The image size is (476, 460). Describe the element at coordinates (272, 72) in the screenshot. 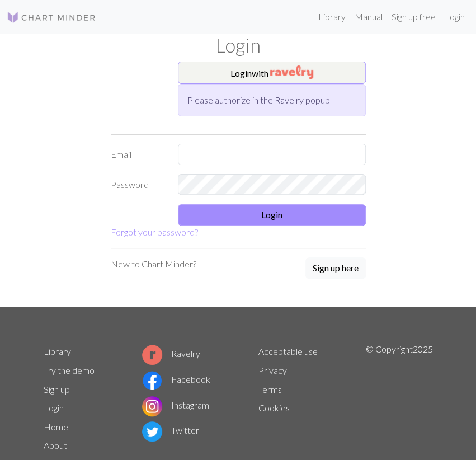

I see `button: Loginwith` at that location.